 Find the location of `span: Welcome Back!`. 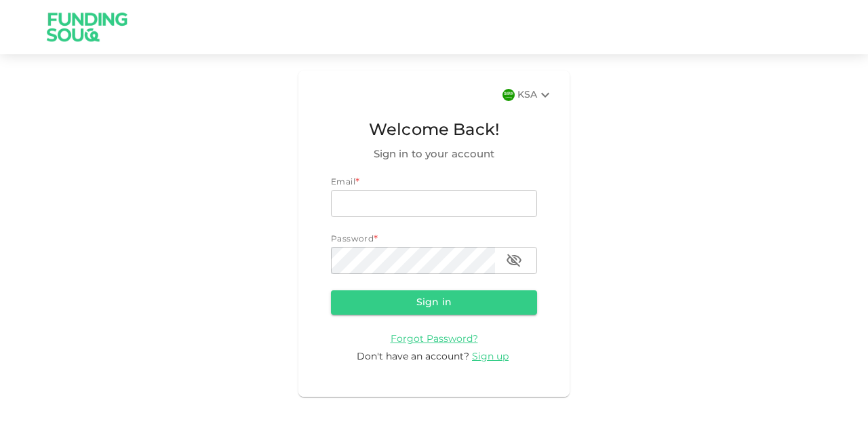

span: Welcome Back! is located at coordinates (434, 131).